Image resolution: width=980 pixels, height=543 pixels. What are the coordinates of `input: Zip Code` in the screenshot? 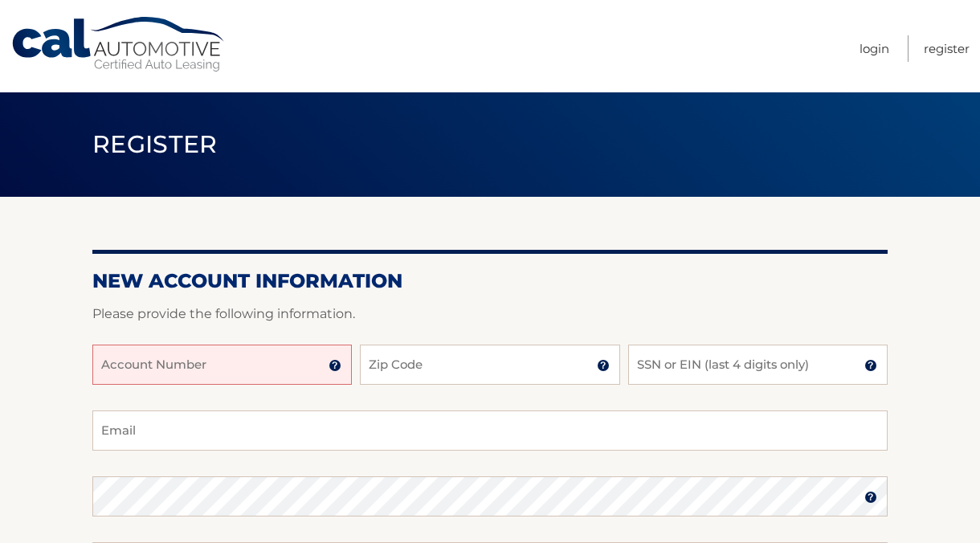 It's located at (489, 365).